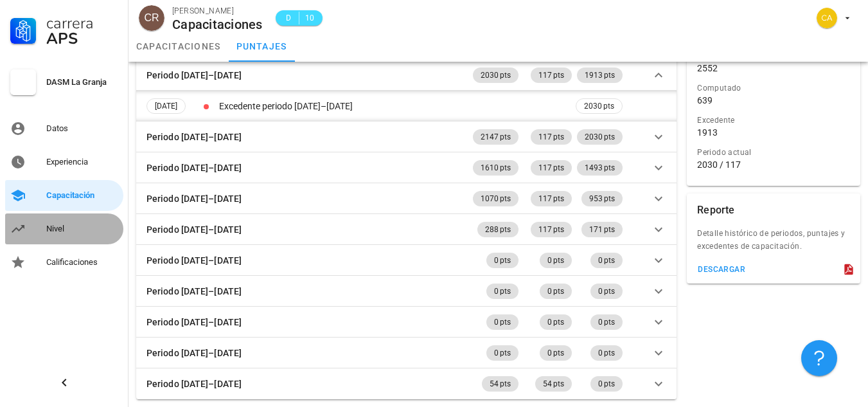 The image size is (868, 407). I want to click on span: 1610 pts, so click(495, 168).